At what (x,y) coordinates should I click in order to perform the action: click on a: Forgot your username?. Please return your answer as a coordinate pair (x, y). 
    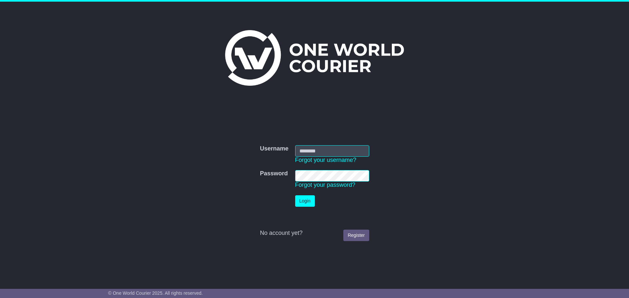
    Looking at the image, I should click on (326, 160).